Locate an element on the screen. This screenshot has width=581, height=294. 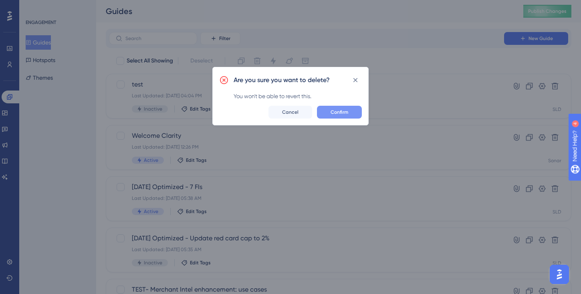
div: You won't be able to revert this. is located at coordinates (298, 96).